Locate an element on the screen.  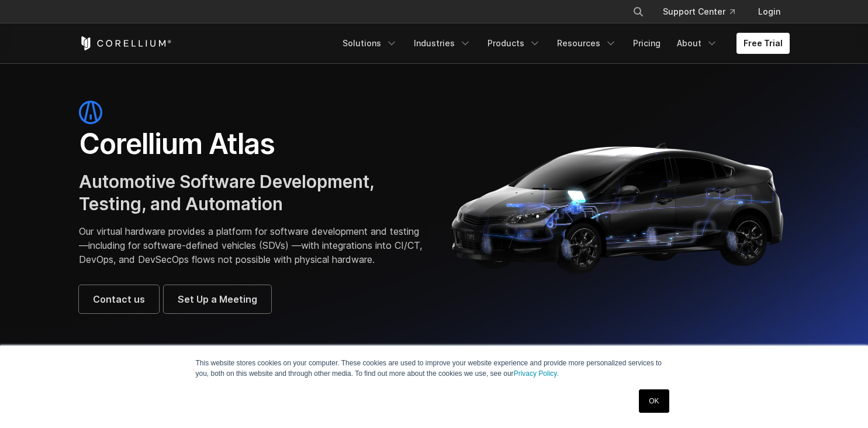
a: Corellium Home is located at coordinates (125, 43).